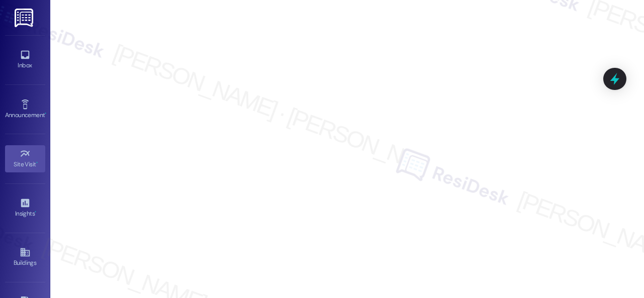 This screenshot has width=644, height=298. I want to click on a: Buildings, so click(25, 257).